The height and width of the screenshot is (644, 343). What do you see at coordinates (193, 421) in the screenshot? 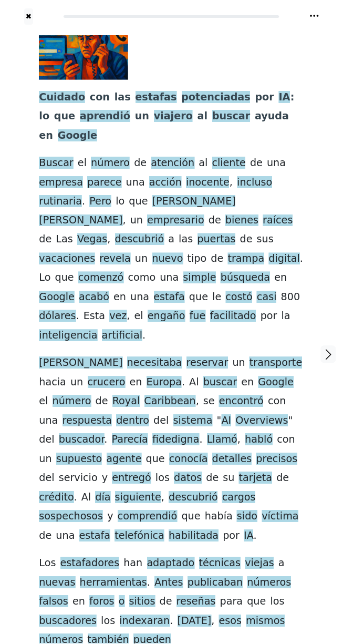
I see `span: sistema` at bounding box center [193, 421].